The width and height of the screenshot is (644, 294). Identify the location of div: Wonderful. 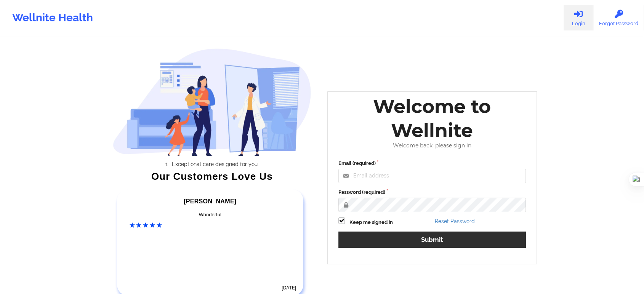
(210, 215).